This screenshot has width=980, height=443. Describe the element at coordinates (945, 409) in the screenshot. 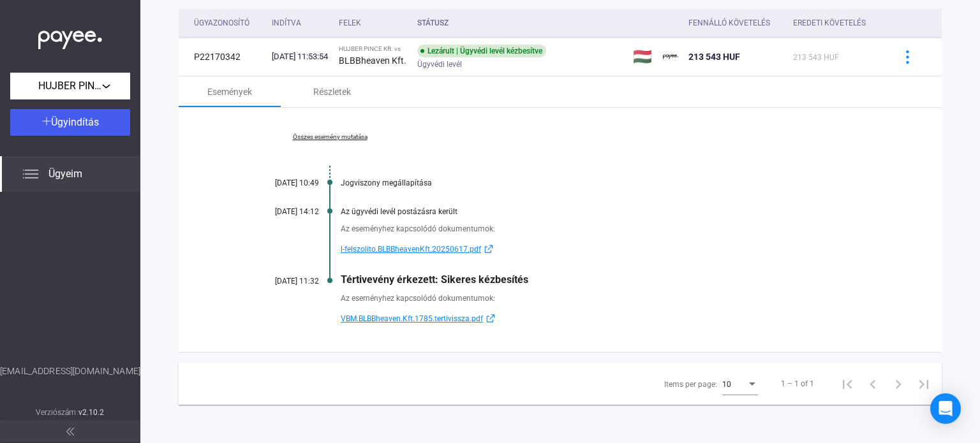

I see `div: Open Intercom Messenger` at that location.